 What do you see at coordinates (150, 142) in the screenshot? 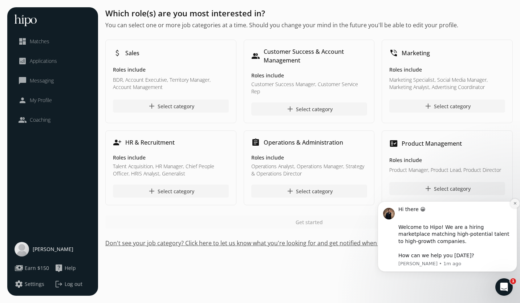
I see `h1: HR & Recruitment` at bounding box center [150, 142].